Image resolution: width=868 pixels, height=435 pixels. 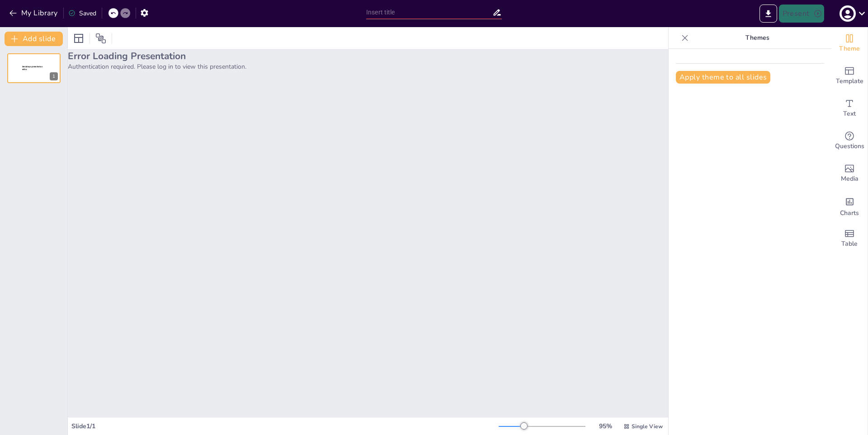 What do you see at coordinates (368, 56) in the screenshot?
I see `h2: Error Loading Presentation` at bounding box center [368, 56].